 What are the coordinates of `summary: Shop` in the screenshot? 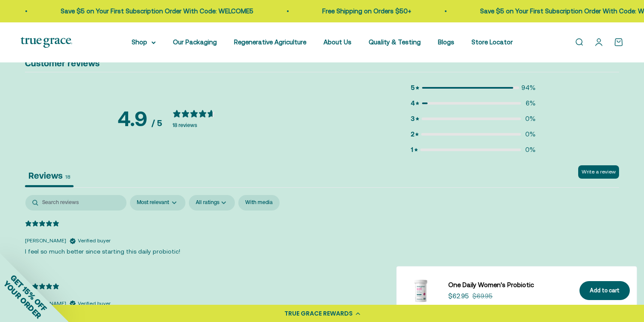 It's located at (144, 42).